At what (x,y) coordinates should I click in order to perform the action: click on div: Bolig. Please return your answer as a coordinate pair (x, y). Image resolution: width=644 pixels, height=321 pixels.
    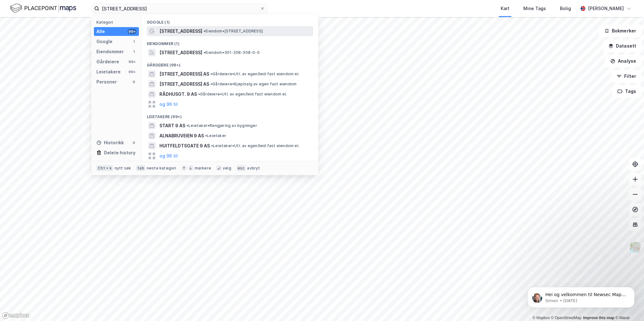
    Looking at the image, I should click on (565, 9).